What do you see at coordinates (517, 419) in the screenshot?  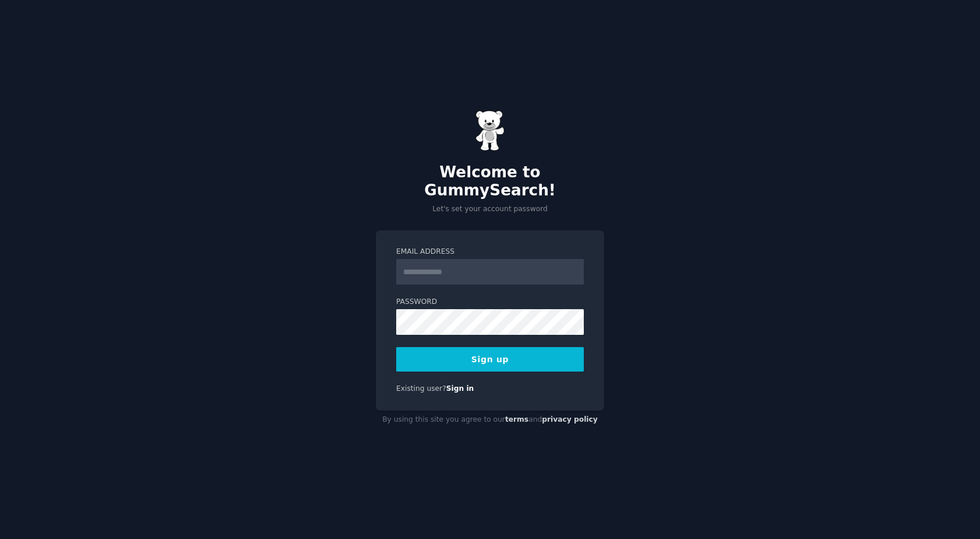 I see `a: terms` at bounding box center [517, 419].